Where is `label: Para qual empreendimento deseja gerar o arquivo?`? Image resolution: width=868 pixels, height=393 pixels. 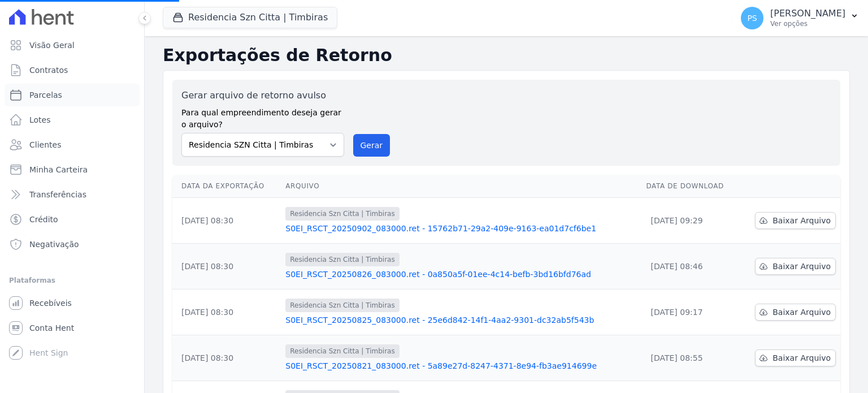 label: Para qual empreendimento deseja gerar o arquivo? is located at coordinates (262, 116).